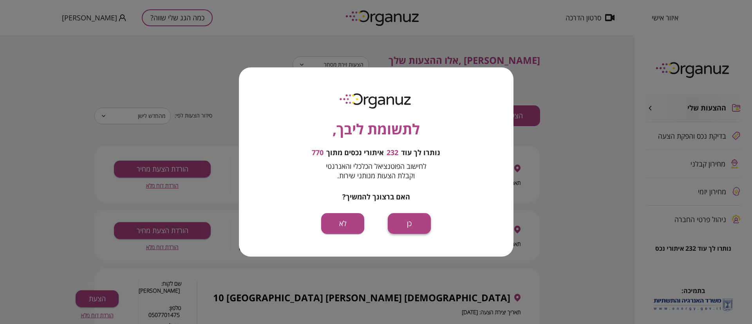  What do you see at coordinates (376, 197) in the screenshot?
I see `span: האם ברצונך להמשיך?` at bounding box center [376, 197].